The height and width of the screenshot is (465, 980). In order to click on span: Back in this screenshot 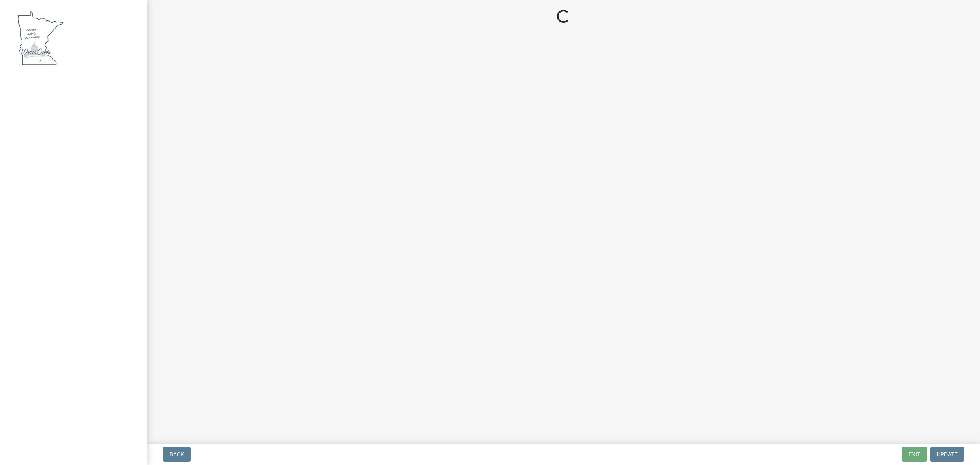, I will do `click(177, 454)`.